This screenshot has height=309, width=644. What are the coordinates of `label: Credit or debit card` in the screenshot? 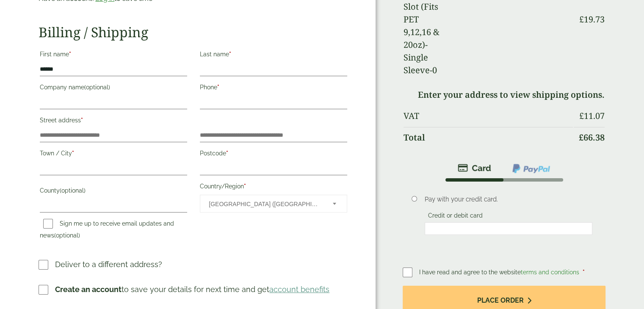 It's located at (455, 217).